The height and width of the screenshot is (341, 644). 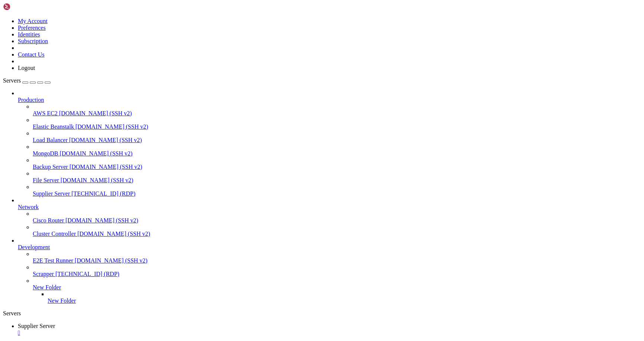 What do you see at coordinates (54, 234) in the screenshot?
I see `span: Cluster Controller` at bounding box center [54, 234].